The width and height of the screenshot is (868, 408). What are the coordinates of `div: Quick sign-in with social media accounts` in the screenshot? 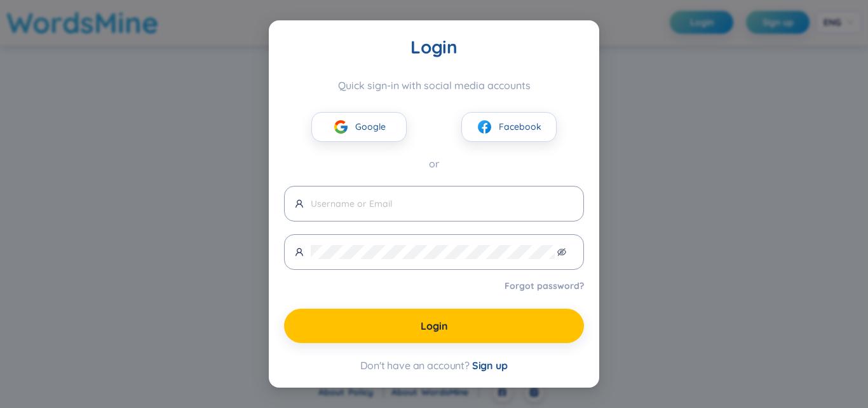 It's located at (434, 85).